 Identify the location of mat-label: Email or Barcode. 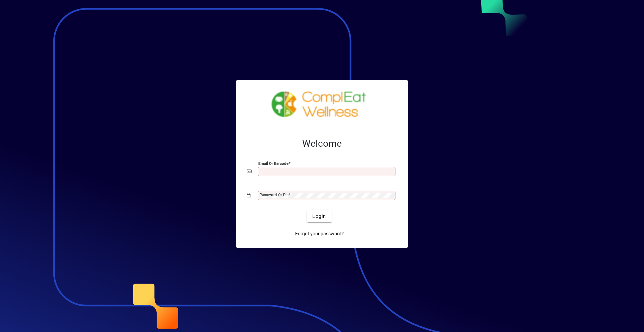
(273, 163).